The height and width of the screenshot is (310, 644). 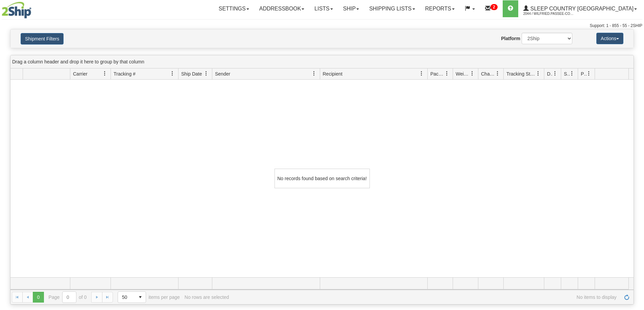 I want to click on a: Recipient filter column settings, so click(x=422, y=73).